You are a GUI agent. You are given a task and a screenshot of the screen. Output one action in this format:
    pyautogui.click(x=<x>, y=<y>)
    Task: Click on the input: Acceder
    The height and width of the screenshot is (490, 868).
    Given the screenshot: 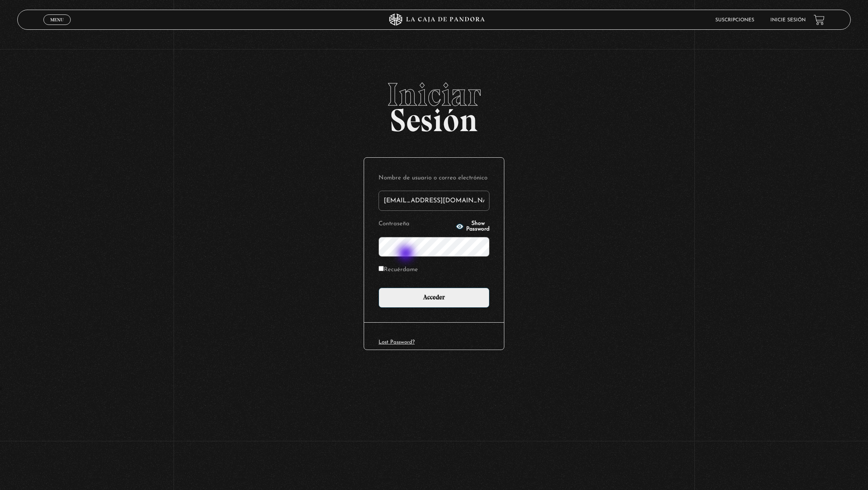 What is the action you would take?
    pyautogui.click(x=434, y=298)
    